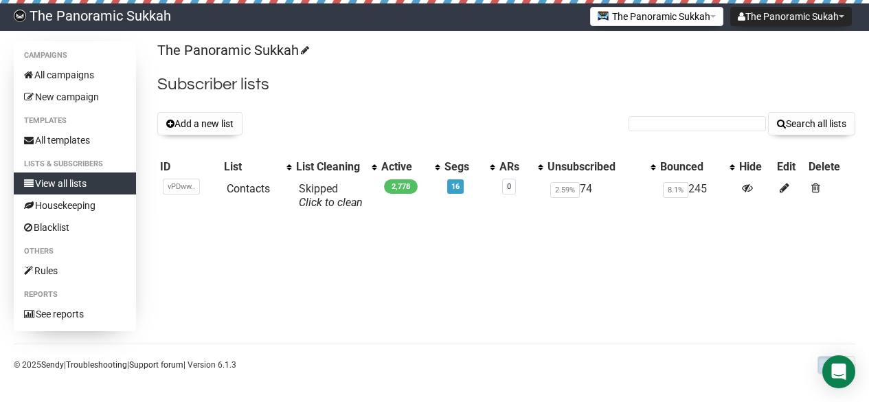  I want to click on th: ARs: No sort applied, activate to apply an ascending sort, so click(521, 167).